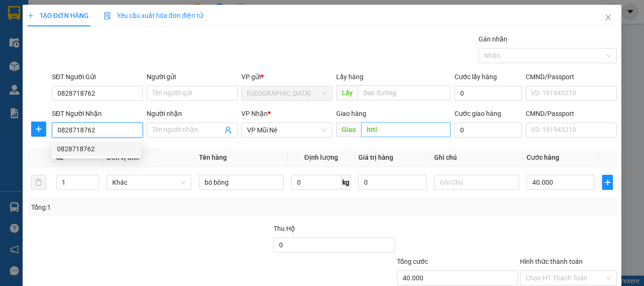 The width and height of the screenshot is (644, 286). What do you see at coordinates (543, 158) in the screenshot?
I see `span: Cước hàng` at bounding box center [543, 158].